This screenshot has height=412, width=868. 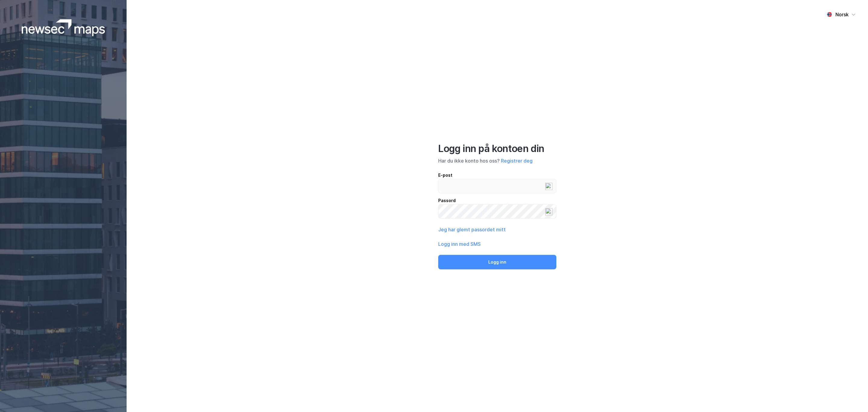 I want to click on img: logoWhite.bf58a803f64e89776f2b079ca2356427.svg, so click(x=63, y=28).